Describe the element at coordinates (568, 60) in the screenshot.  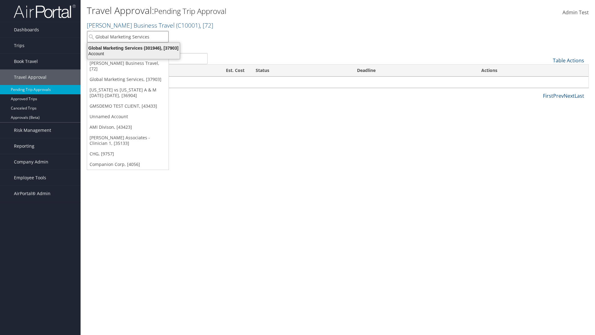
I see `a: Table Actions` at that location.